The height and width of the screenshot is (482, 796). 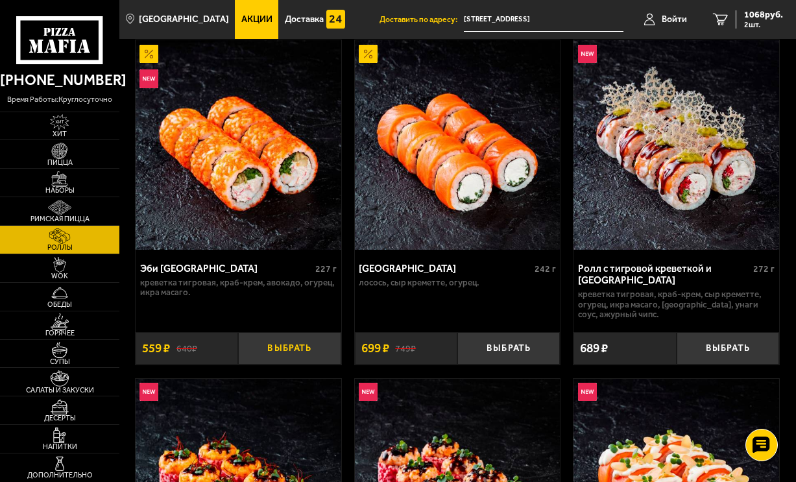 I want to click on span: Бокситогорская улица, 27, подъезд 1, so click(x=543, y=19).